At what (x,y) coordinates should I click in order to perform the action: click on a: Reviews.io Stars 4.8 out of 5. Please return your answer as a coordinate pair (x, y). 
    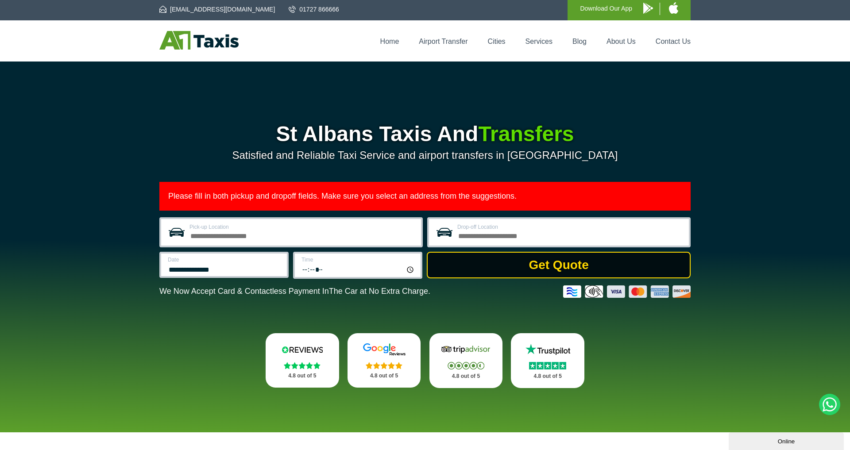
    Looking at the image, I should click on (302, 360).